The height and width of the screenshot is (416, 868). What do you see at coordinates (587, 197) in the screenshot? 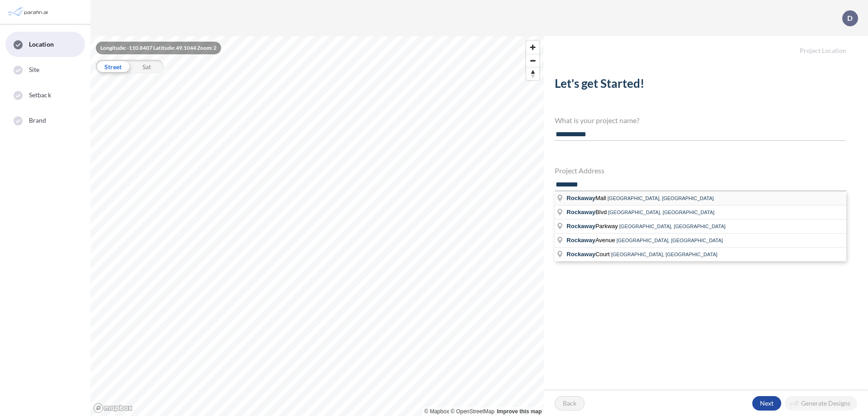
I see `span: Mall` at bounding box center [587, 197].